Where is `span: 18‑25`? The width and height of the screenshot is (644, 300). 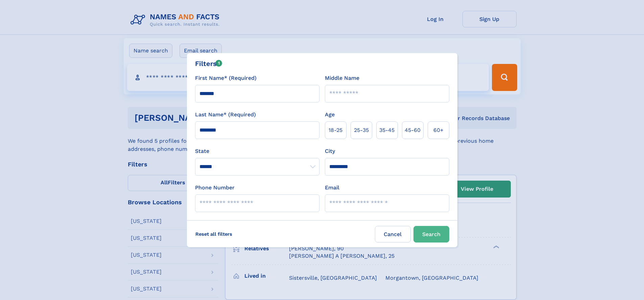 span: 18‑25 is located at coordinates (335, 130).